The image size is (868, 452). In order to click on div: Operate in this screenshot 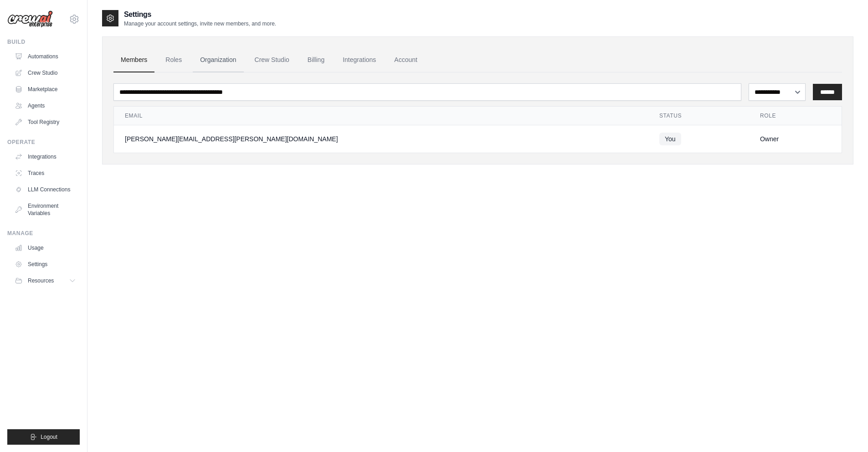, I will do `click(43, 142)`.